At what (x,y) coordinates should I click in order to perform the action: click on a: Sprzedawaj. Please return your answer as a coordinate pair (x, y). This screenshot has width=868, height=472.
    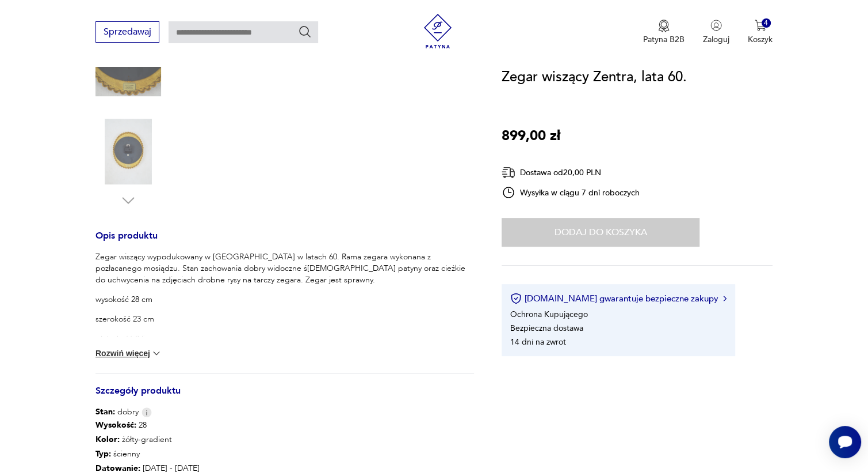
    Looking at the image, I should click on (127, 33).